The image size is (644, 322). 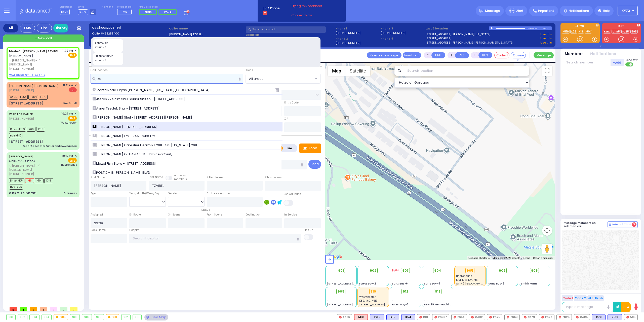 What do you see at coordinates (631, 317) in the screenshot?
I see `div: 595` at bounding box center [631, 317].